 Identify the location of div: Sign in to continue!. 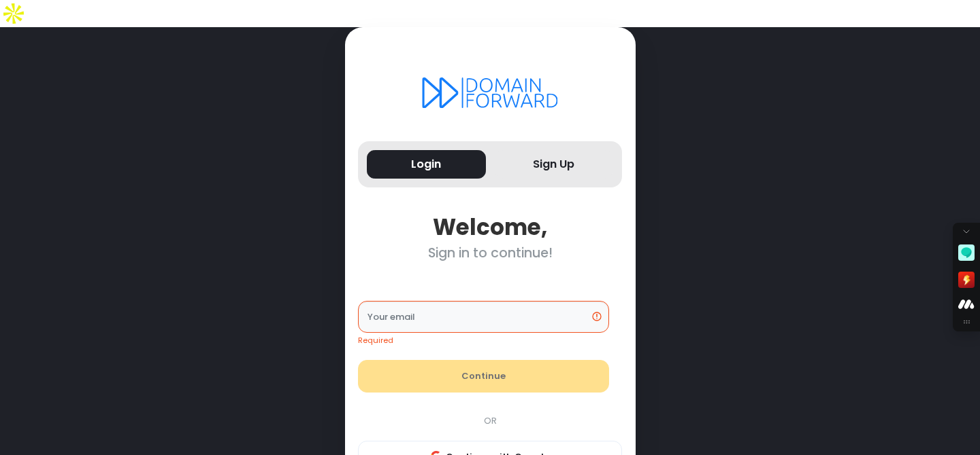
(490, 253).